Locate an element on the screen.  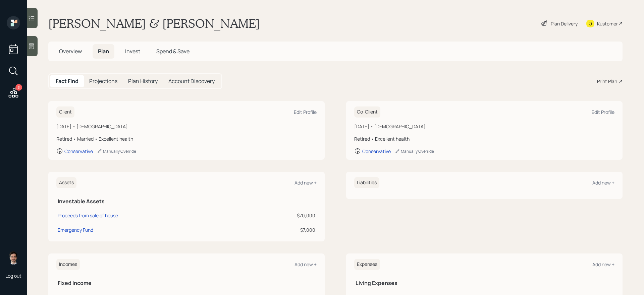
h5: Fact Find is located at coordinates (67, 81).